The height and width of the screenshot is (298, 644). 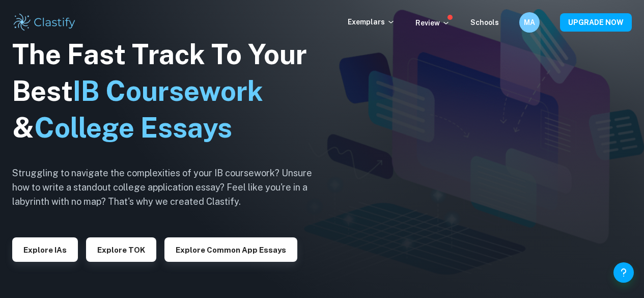 What do you see at coordinates (170, 187) in the screenshot?
I see `h6: Struggling to navigate the complexities of your IB coursework? Unsure how to write a standout col...` at bounding box center [170, 187].